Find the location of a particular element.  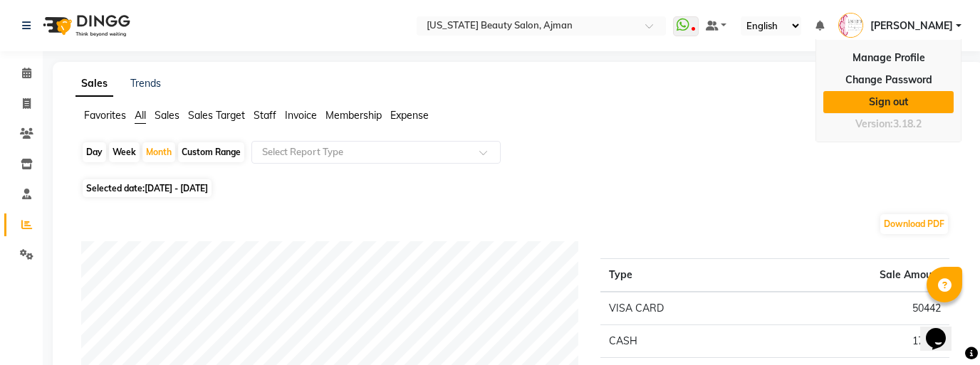

img: Sanket Gowda is located at coordinates (851, 25).